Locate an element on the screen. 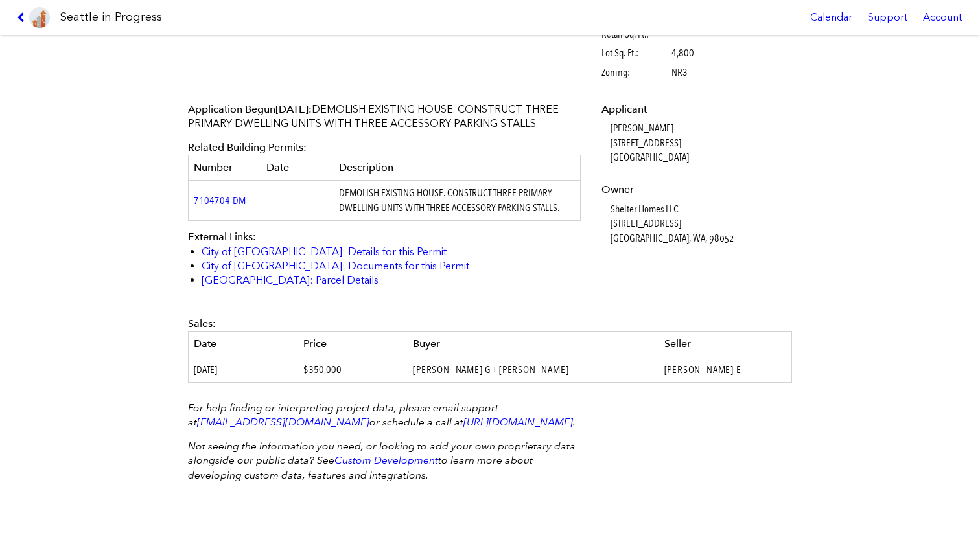 This screenshot has width=980, height=533. em: For help finding or interpreting project data, please email support at or schedule a call at . is located at coordinates (382, 415).